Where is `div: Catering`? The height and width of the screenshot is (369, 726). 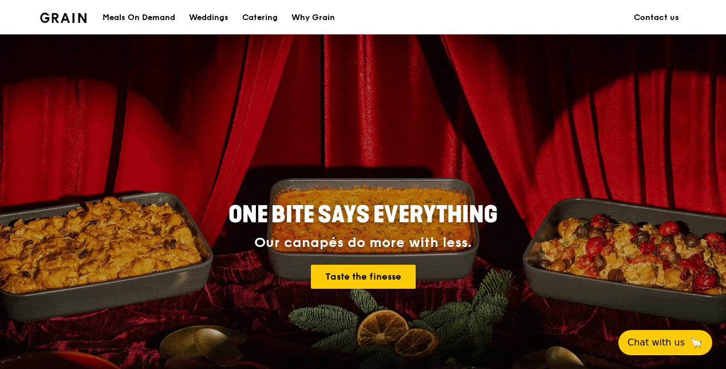
div: Catering is located at coordinates (260, 18).